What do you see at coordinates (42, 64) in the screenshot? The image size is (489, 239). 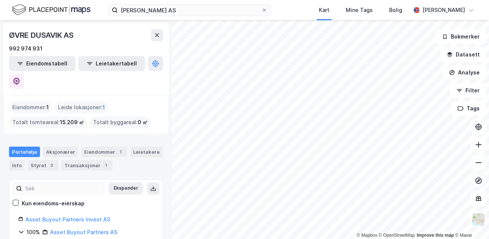 I see `button: Eiendomstabell` at bounding box center [42, 64].